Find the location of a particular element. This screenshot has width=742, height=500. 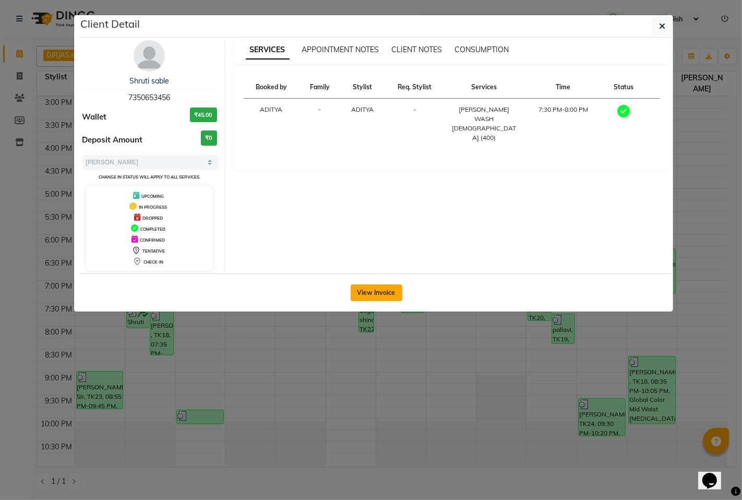

button: View Invoice is located at coordinates (376, 293).